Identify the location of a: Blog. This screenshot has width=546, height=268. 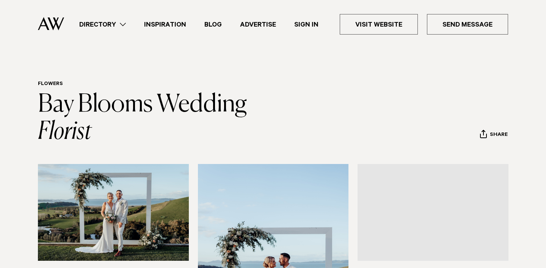
(213, 24).